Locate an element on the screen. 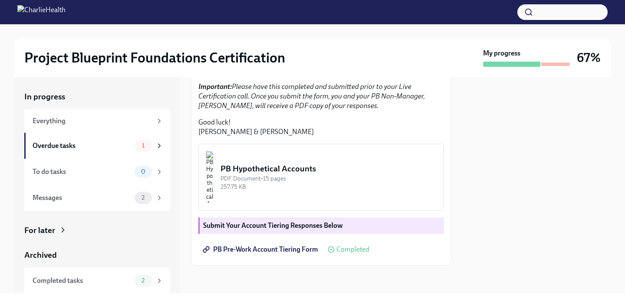 The height and width of the screenshot is (302, 625). div: Messages is located at coordinates (82, 198).